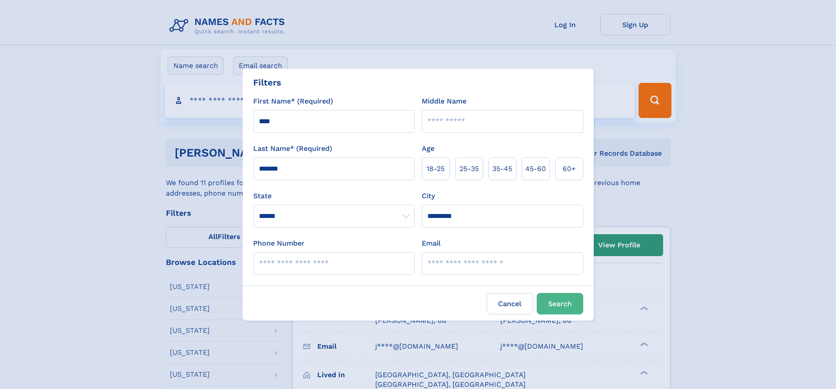 The height and width of the screenshot is (389, 836). Describe the element at coordinates (293, 101) in the screenshot. I see `label: First Name* (Required)` at that location.